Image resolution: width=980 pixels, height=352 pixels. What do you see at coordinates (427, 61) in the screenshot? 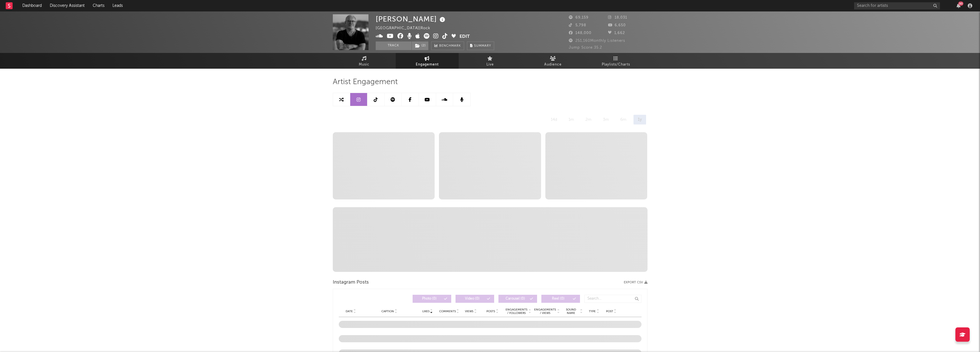
I see `a: Engagement` at bounding box center [427, 61].